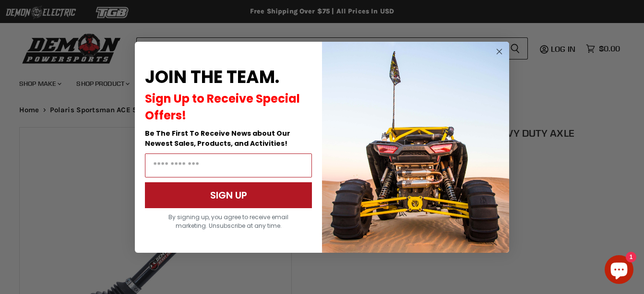  What do you see at coordinates (229, 195) in the screenshot?
I see `button: SIGN UP` at bounding box center [229, 195].